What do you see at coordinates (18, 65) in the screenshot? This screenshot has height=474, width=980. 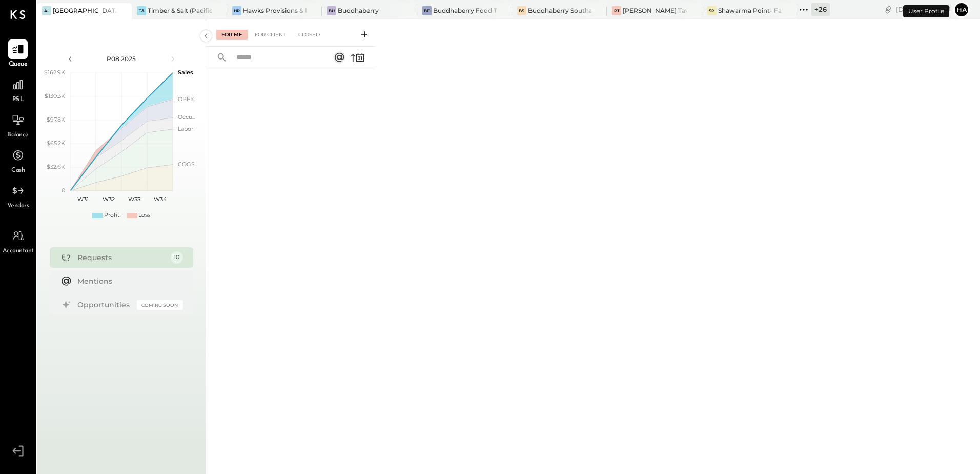 I see `span: Queue` at bounding box center [18, 65].